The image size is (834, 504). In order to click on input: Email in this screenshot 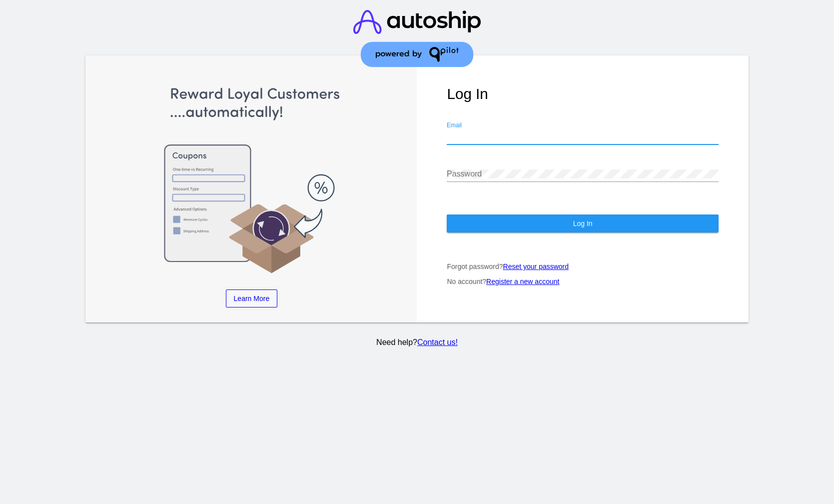, I will do `click(582, 136)`.